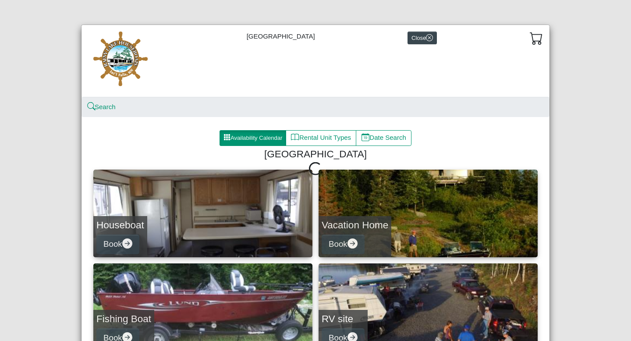 Image resolution: width=631 pixels, height=341 pixels. What do you see at coordinates (91, 107) in the screenshot?
I see `svg: search` at bounding box center [91, 107].